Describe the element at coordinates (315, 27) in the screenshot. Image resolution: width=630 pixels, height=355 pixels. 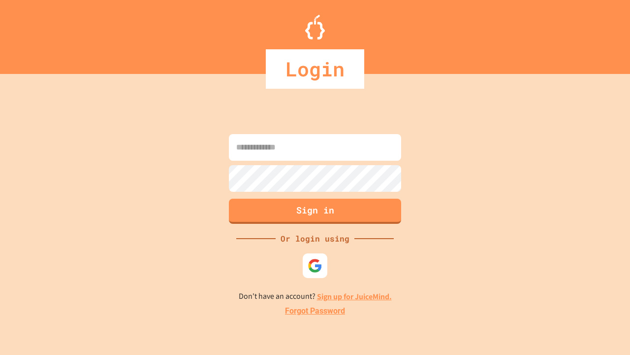
I see `img: Logo.svg` at that location.